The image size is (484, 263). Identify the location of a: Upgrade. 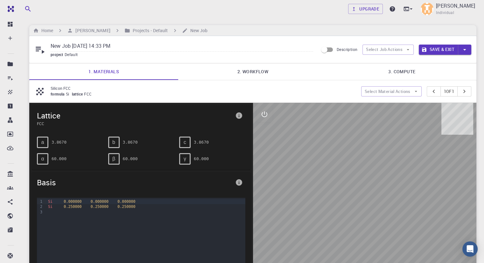
(365, 9).